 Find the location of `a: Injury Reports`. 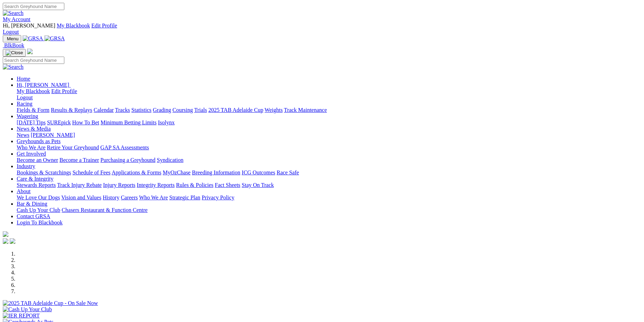

a: Injury Reports is located at coordinates (119, 185).